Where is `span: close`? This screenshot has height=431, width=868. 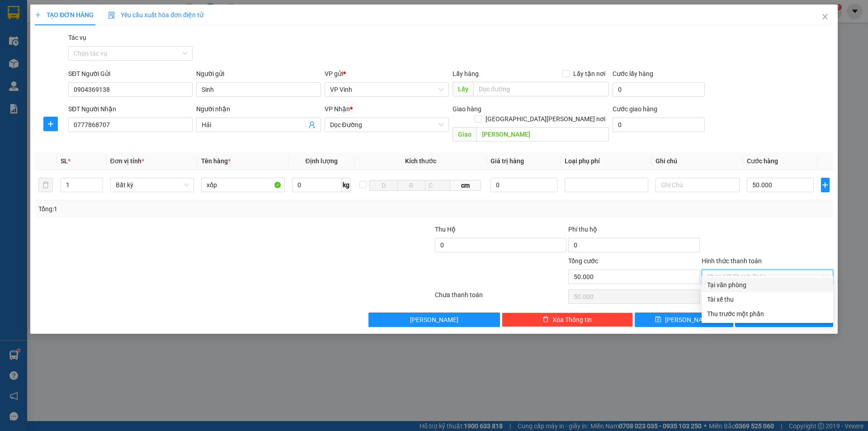
span: close is located at coordinates (825, 17).